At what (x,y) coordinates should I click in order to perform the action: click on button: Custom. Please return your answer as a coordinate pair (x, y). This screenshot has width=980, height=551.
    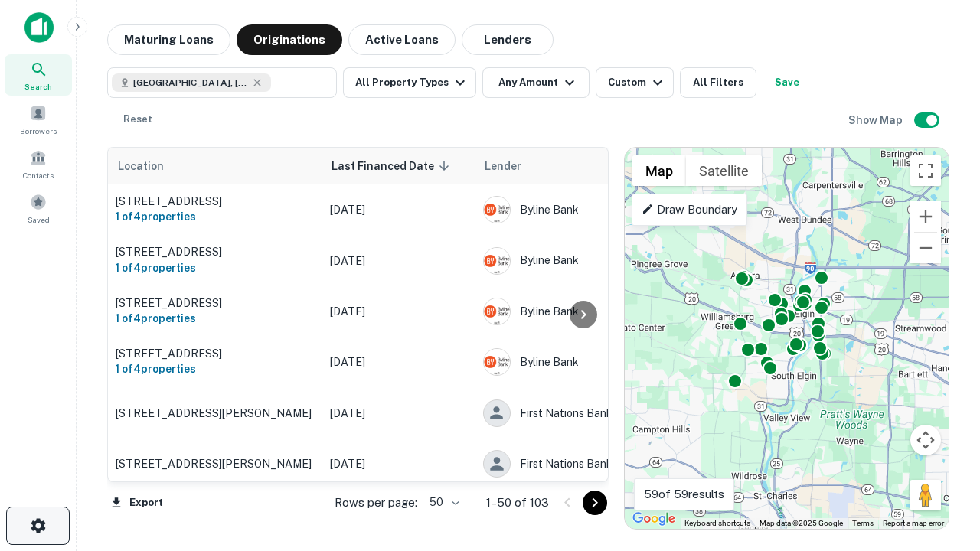
    Looking at the image, I should click on (635, 83).